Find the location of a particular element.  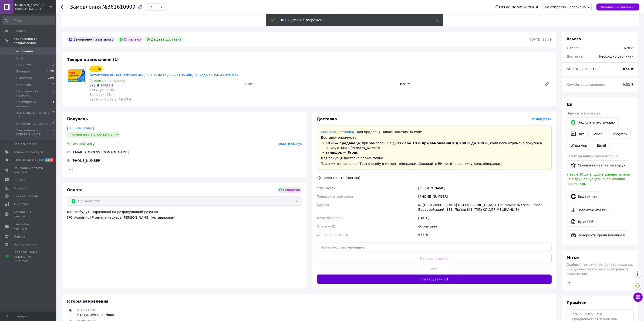

button: Скопіювати запит на відгук is located at coordinates (598, 165).